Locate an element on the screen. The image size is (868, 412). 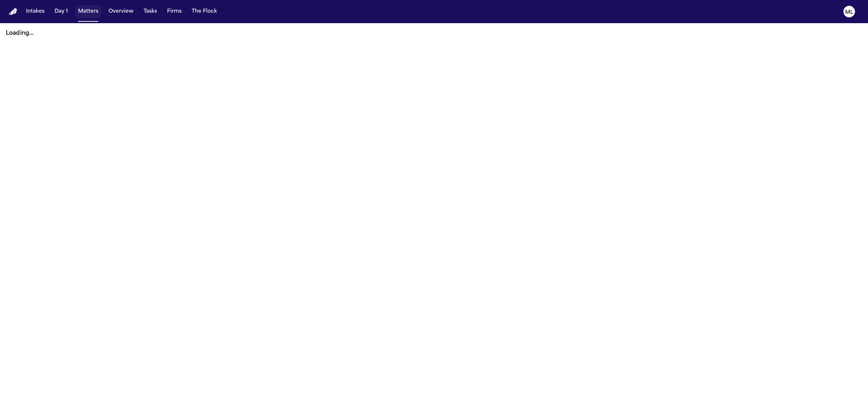
button: Matters is located at coordinates (88, 12).